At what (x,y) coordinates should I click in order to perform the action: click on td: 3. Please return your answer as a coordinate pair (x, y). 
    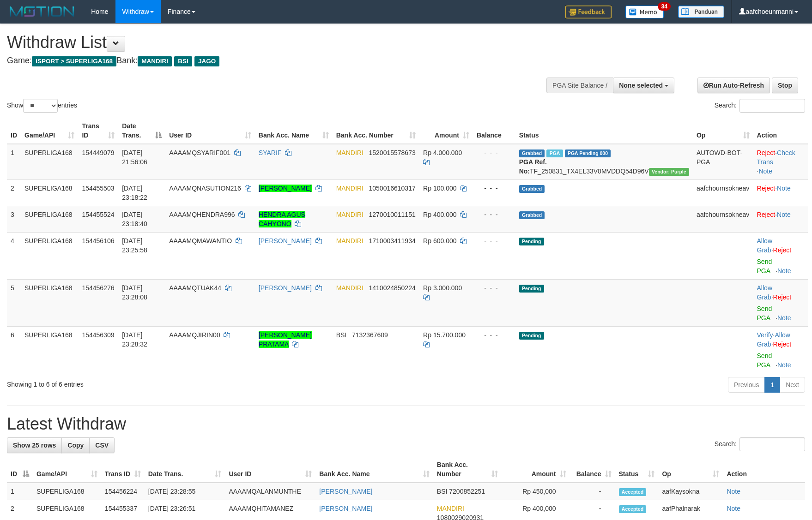
    Looking at the image, I should click on (14, 218).